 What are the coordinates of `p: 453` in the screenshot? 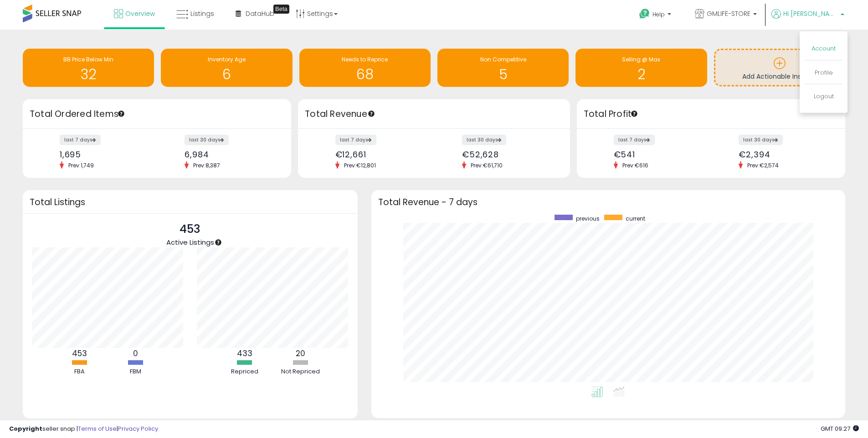 It's located at (190, 230).